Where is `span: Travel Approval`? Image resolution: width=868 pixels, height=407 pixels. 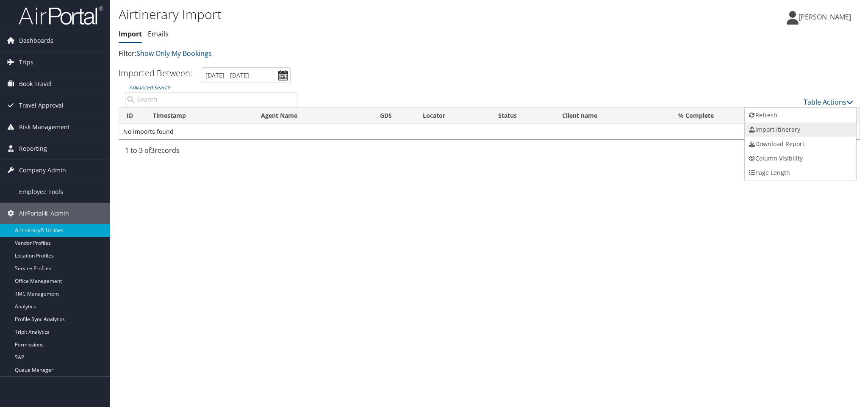
span: Travel Approval is located at coordinates (41, 105).